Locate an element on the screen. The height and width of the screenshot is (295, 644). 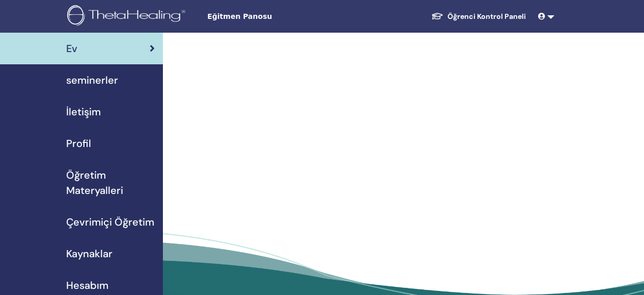
span: Eğitmen Panosu is located at coordinates (283, 17).